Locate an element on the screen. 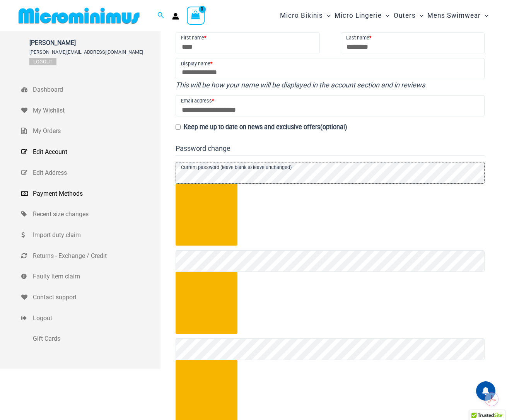 This screenshot has width=507, height=420. a: Search icon link is located at coordinates (161, 15).